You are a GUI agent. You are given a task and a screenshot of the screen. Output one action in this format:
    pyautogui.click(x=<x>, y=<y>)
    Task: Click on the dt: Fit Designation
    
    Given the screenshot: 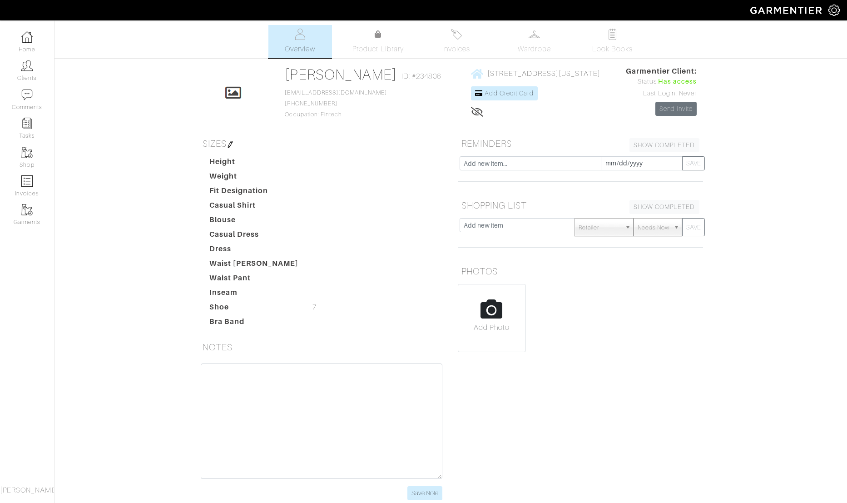 What is the action you would take?
    pyautogui.click(x=254, y=193)
    